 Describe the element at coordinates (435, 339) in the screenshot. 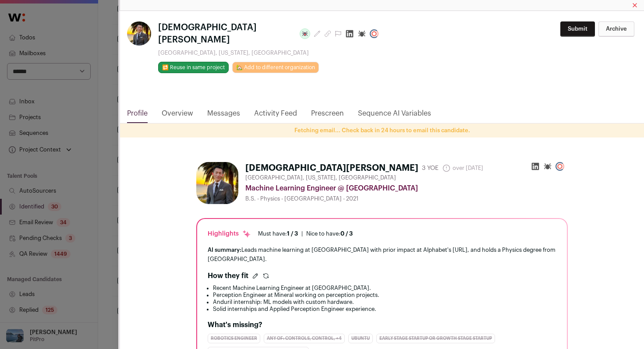

I see `div: Early Stage Startup or Growth Stage Startup` at that location.